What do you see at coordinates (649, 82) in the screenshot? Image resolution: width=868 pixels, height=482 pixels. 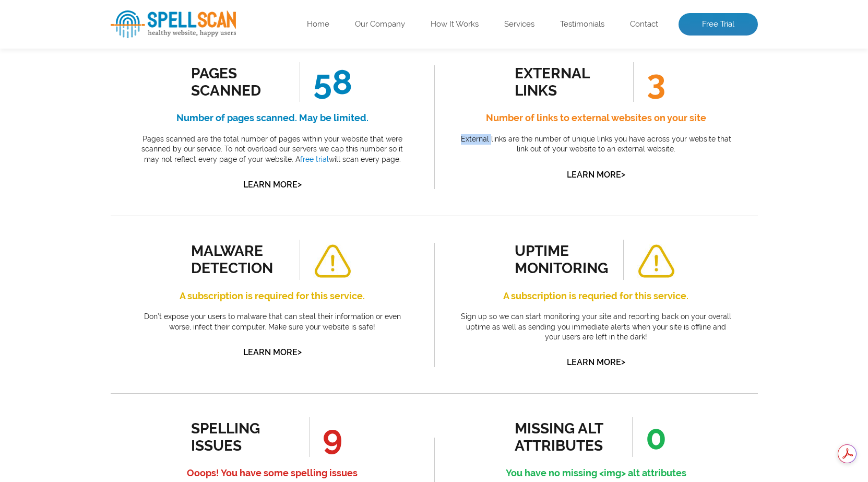 I see `span: 3` at bounding box center [649, 82].